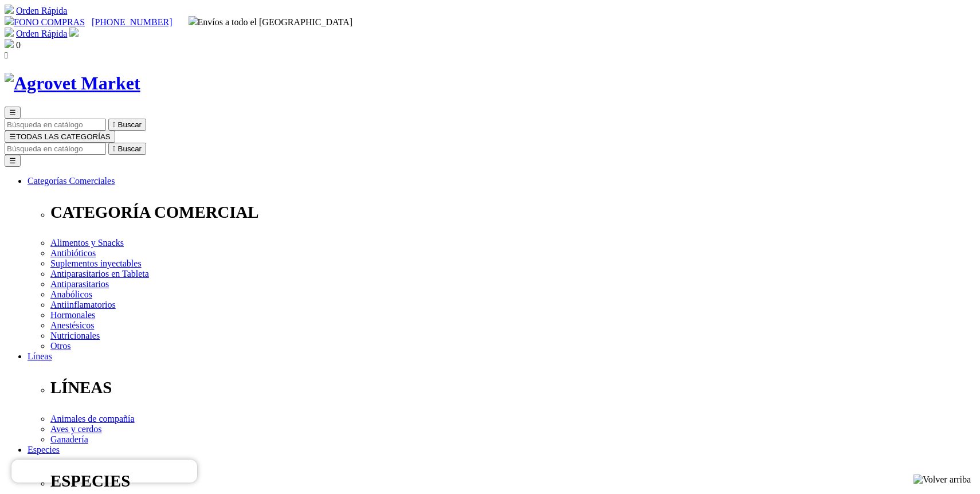 Image resolution: width=980 pixels, height=494 pixels. What do you see at coordinates (83, 305) in the screenshot?
I see `span: Antiinflamatorios` at bounding box center [83, 305].